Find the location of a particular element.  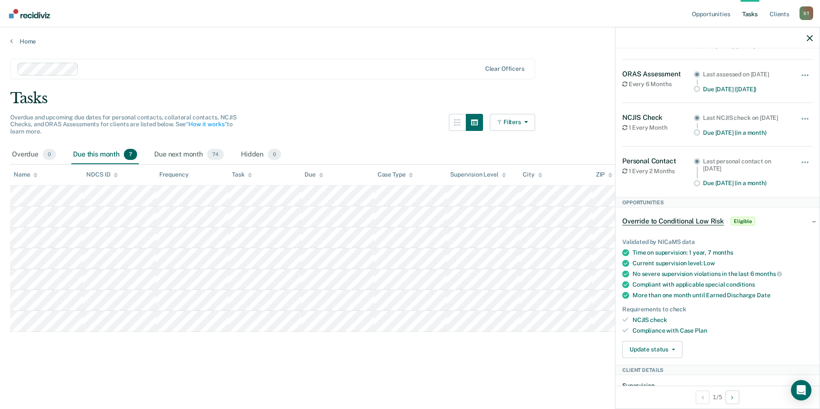

div: NDCS ID is located at coordinates (102, 175).